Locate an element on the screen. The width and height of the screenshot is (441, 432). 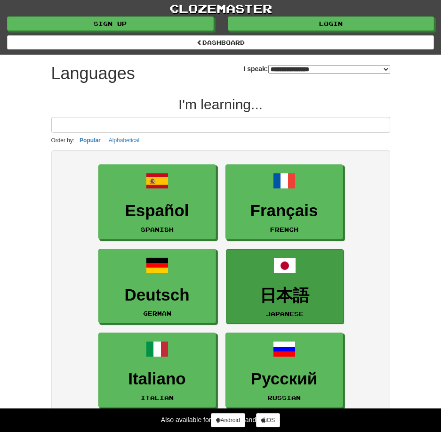
h3: Italiano is located at coordinates (157, 378).